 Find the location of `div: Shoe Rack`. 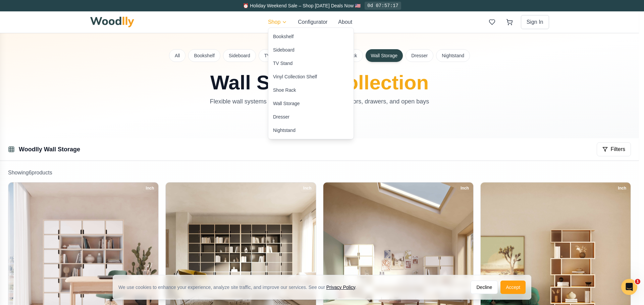

div: Shoe Rack is located at coordinates (285, 90).